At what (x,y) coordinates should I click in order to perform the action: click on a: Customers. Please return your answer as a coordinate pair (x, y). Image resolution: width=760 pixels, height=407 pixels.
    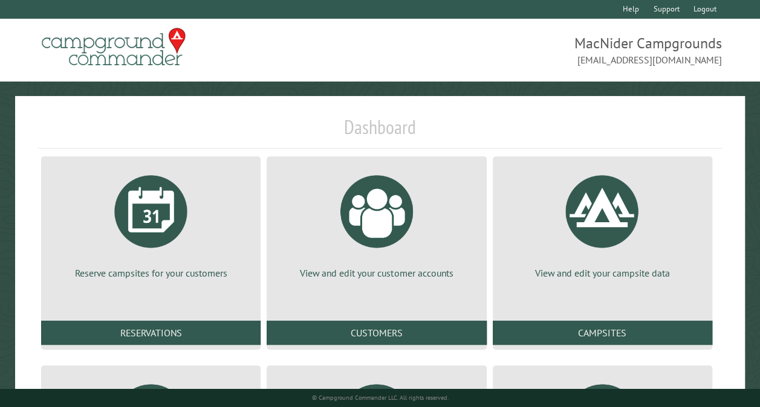
    Looking at the image, I should click on (376, 333).